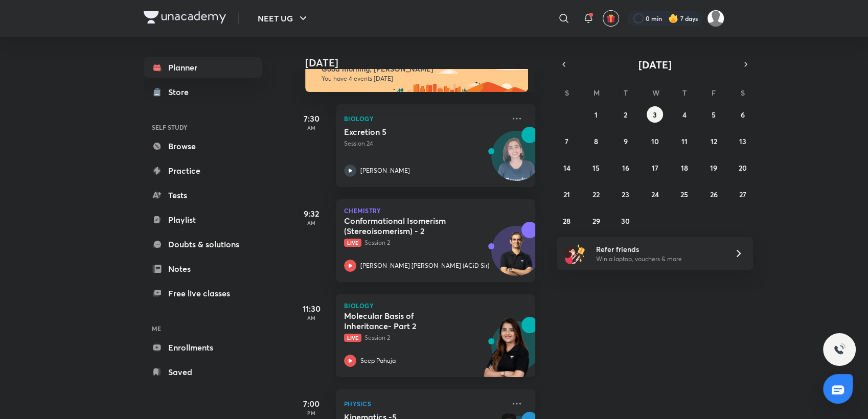 The width and height of the screenshot is (868, 419). I want to click on button: September 23, 2025, so click(626, 194).